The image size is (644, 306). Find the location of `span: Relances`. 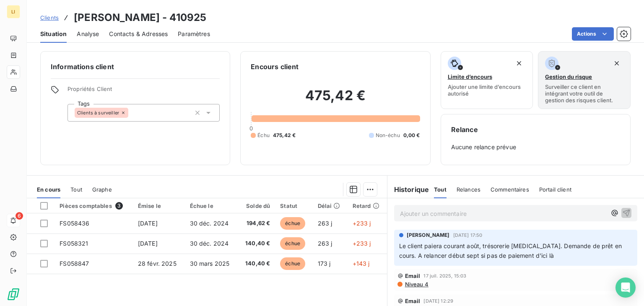

span: Relances is located at coordinates (468, 190).